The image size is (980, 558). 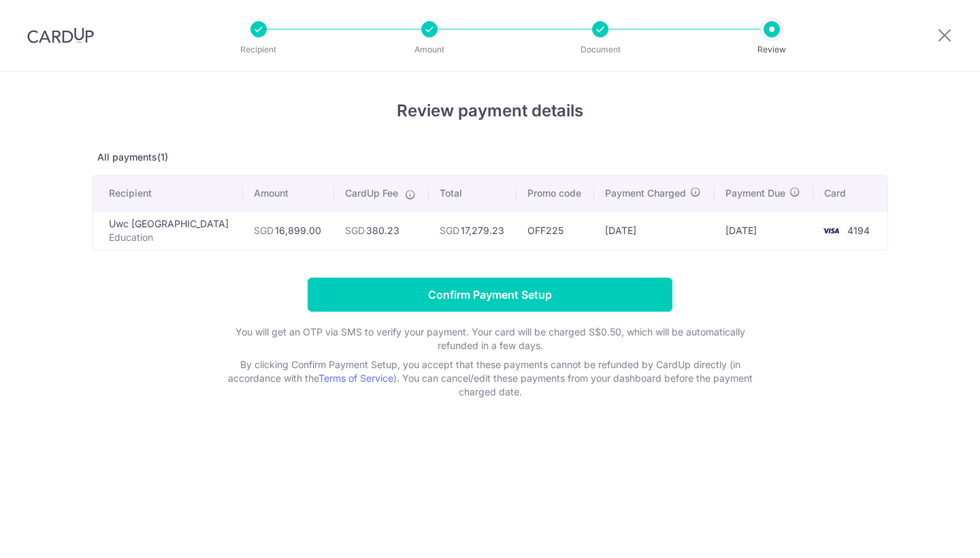 I want to click on p: Review, so click(x=772, y=49).